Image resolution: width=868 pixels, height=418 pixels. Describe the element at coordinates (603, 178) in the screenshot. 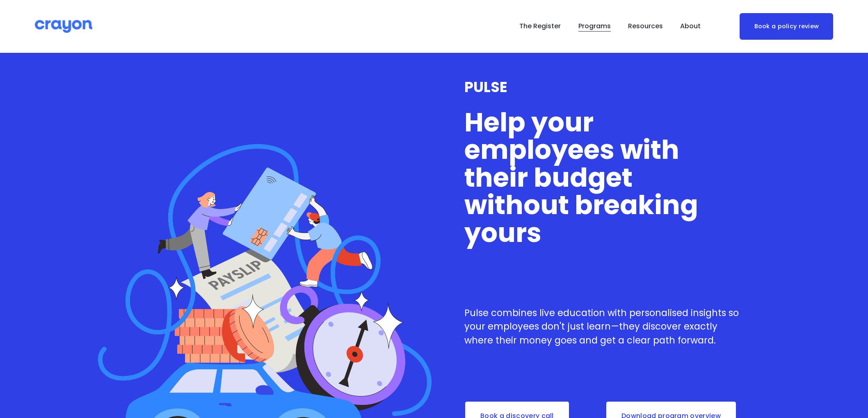

I see `h1: Help your employees with their budget without breaking yours` at that location.